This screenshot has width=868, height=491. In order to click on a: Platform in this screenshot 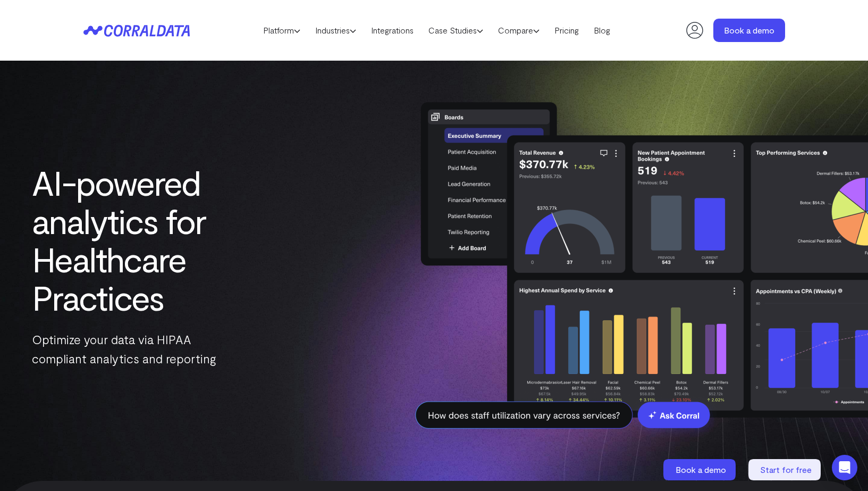, I will do `click(282, 30)`.